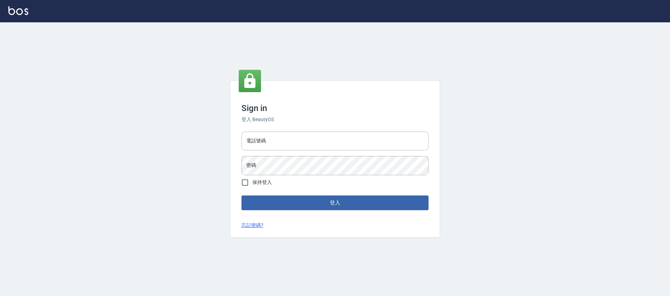 This screenshot has height=296, width=670. Describe the element at coordinates (18, 10) in the screenshot. I see `img: Logo` at that location.